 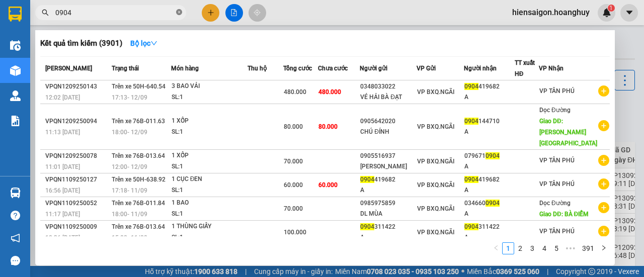 I want to click on span: 15:00 - 11/09, so click(x=129, y=238).